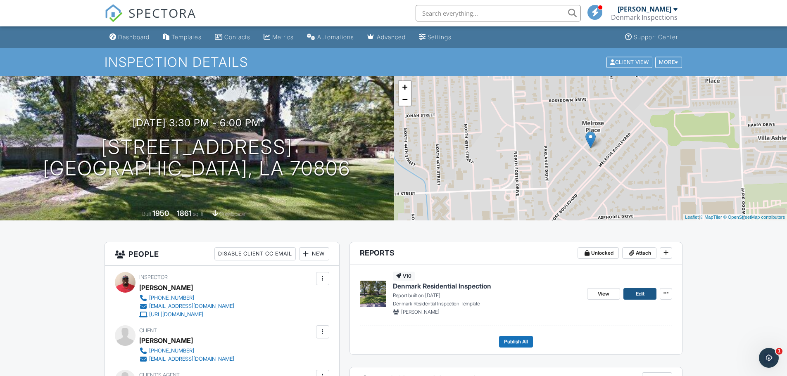 The width and height of the screenshot is (787, 376). What do you see at coordinates (134, 37) in the screenshot?
I see `div: Dashboard` at bounding box center [134, 37].